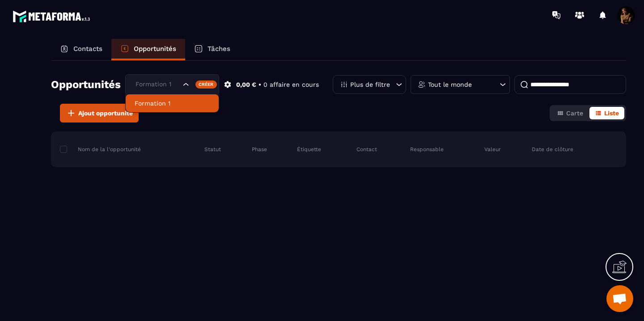 The width and height of the screenshot is (644, 321). Describe the element at coordinates (367, 149) in the screenshot. I see `p: Contact` at that location.